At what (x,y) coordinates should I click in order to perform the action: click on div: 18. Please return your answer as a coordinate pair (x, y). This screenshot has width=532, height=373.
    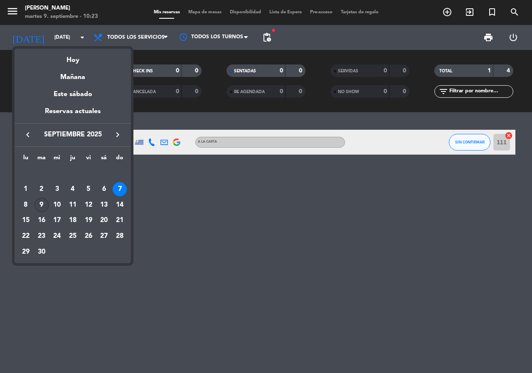
    Looking at the image, I should click on (73, 220).